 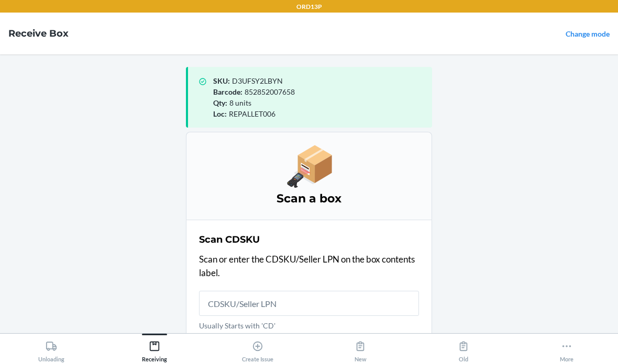 What do you see at coordinates (360, 350) in the screenshot?
I see `div: New` at bounding box center [360, 350].